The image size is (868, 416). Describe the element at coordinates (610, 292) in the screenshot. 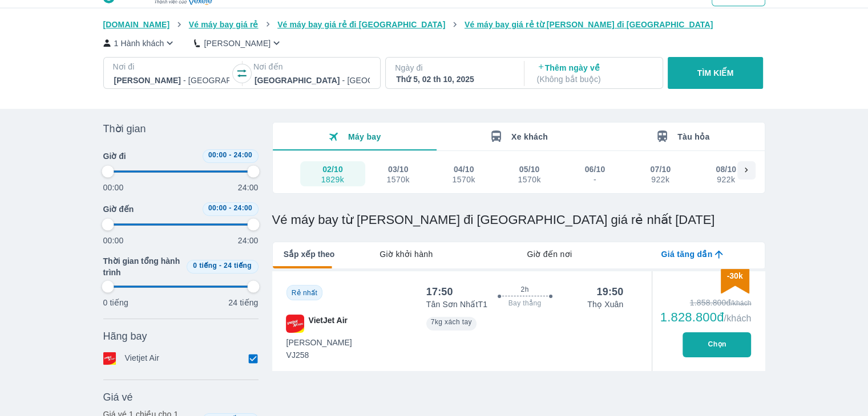

I see `div: 19:50` at that location.